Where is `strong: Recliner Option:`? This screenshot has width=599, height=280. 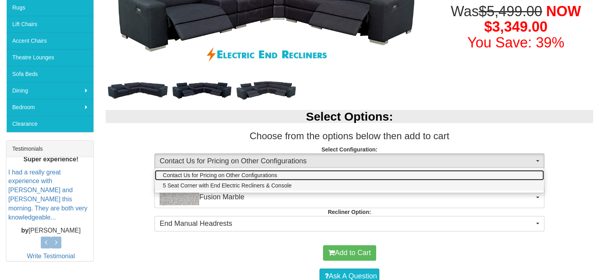
strong: Recliner Option: is located at coordinates (349, 212).